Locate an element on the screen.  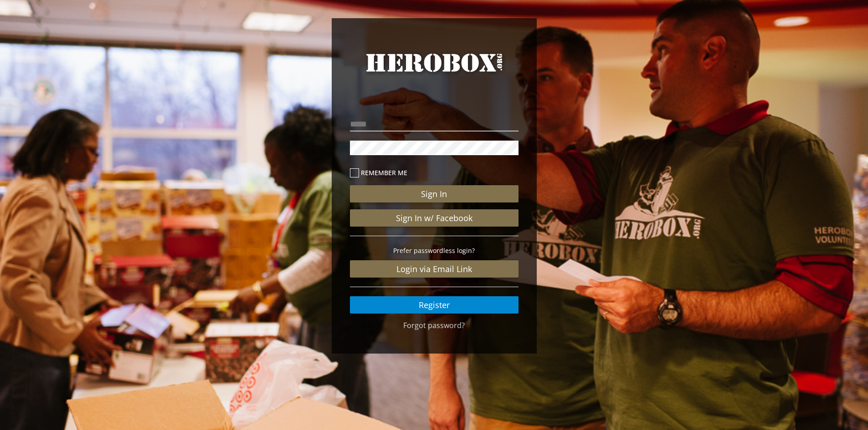
a: Sign In w/ Facebook is located at coordinates (434, 218).